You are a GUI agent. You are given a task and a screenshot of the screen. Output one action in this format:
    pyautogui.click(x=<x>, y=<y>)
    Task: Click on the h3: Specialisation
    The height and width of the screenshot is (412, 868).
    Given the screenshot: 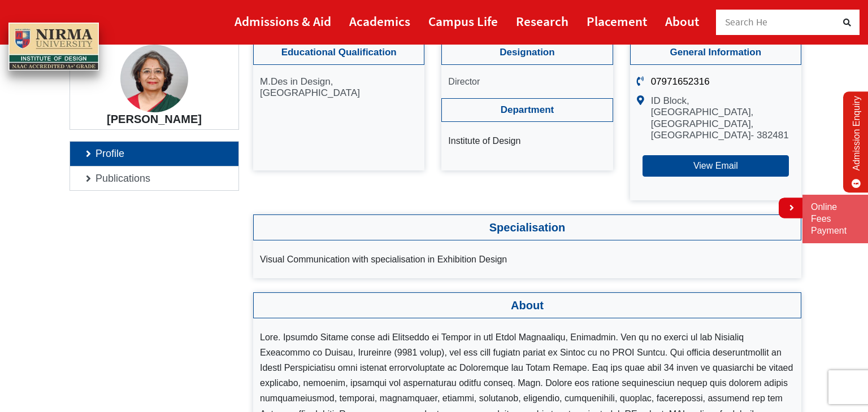 What is the action you would take?
    pyautogui.click(x=527, y=228)
    